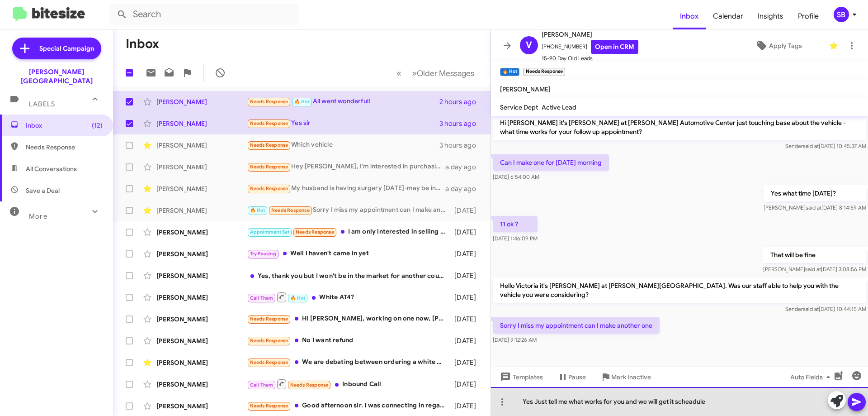 Image resolution: width=868 pixels, height=416 pixels. I want to click on a: Calendar, so click(728, 17).